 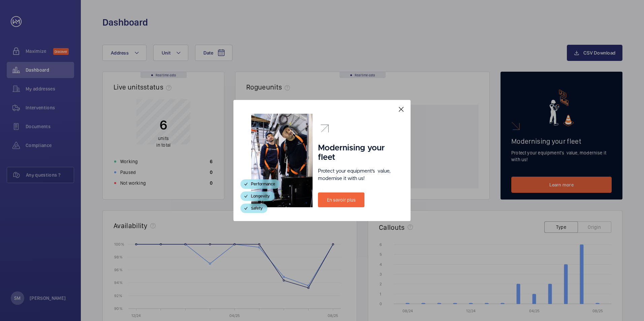 I want to click on p: Protect your equipment's value, modernise it with us!, so click(x=355, y=175).